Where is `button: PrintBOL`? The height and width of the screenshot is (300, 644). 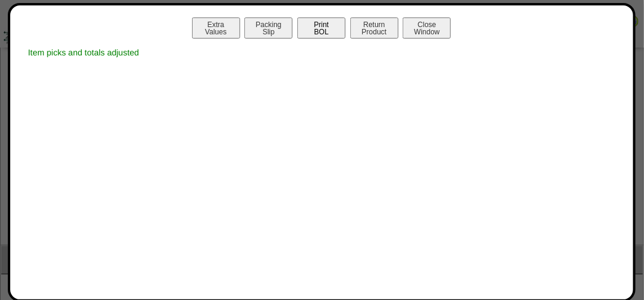
button: PrintBOL is located at coordinates (322, 28).